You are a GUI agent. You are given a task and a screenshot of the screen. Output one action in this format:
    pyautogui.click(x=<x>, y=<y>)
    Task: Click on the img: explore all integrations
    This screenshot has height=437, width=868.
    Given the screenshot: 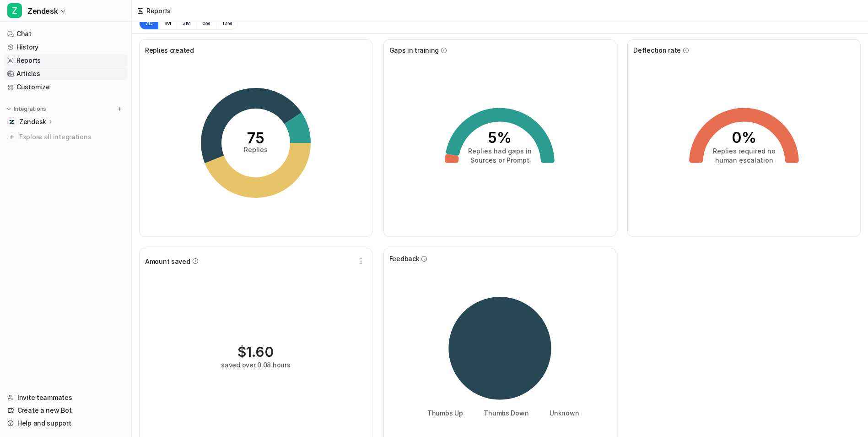 What is the action you would take?
    pyautogui.click(x=12, y=137)
    